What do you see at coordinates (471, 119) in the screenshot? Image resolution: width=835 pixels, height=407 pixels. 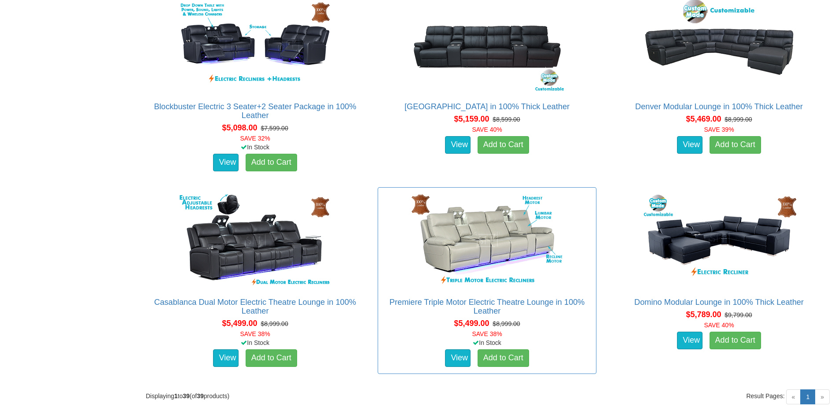 I see `span: $5,159.00` at bounding box center [471, 119].